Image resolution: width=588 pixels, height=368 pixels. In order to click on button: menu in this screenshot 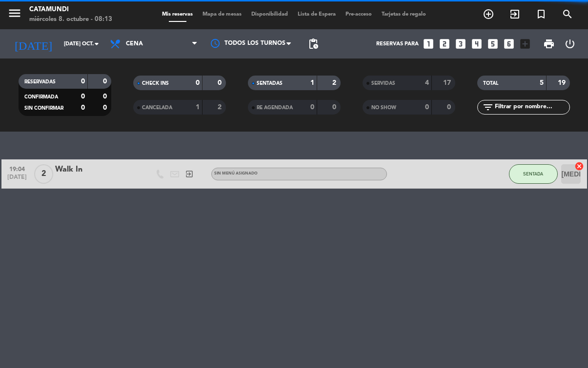, I will do `click(15, 15)`.